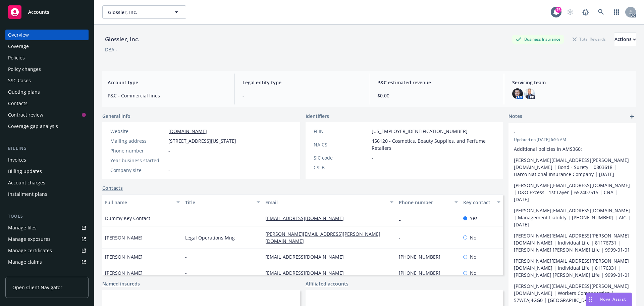  I want to click on span: Manage exposures, so click(47, 239).